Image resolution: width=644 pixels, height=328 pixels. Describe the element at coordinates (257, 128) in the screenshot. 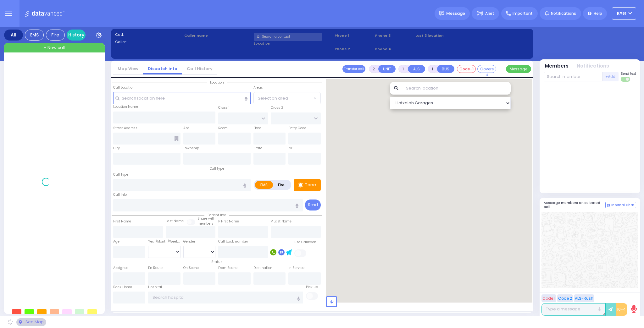

I see `label: Floor` at that location.